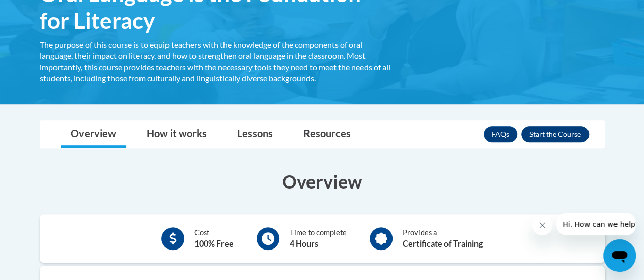 This screenshot has width=644, height=280. What do you see at coordinates (177, 134) in the screenshot?
I see `a: How it works` at bounding box center [177, 134].